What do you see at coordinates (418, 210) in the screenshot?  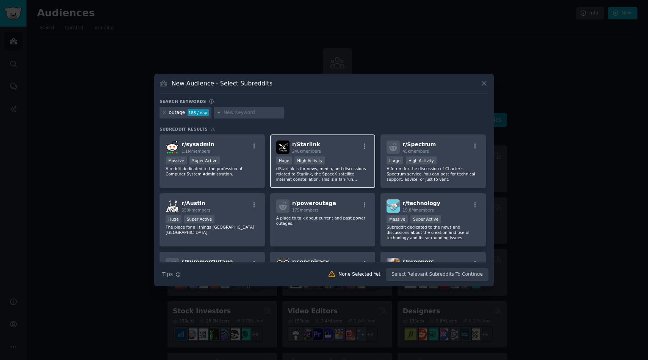 I see `span: 19.8M members` at bounding box center [418, 210].